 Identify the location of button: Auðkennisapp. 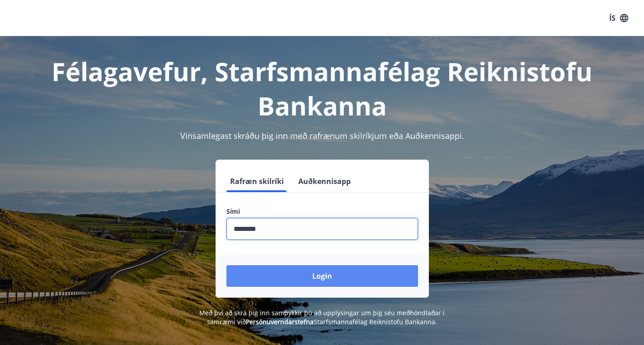
(325, 181).